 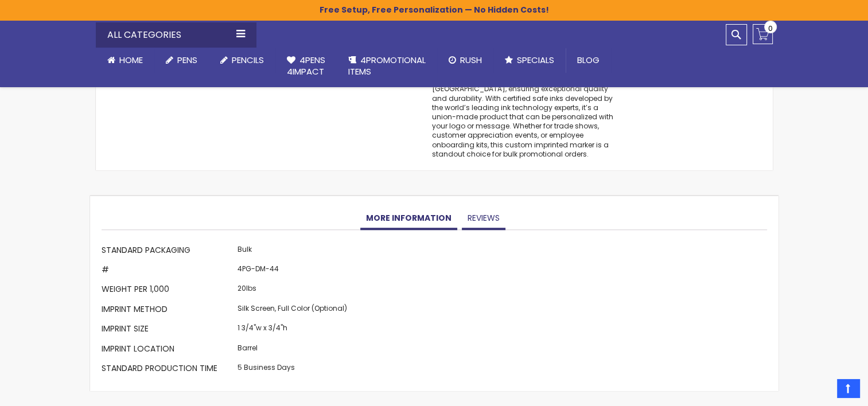 I want to click on td: Silk Screen, Full Color (Optional), so click(x=292, y=310).